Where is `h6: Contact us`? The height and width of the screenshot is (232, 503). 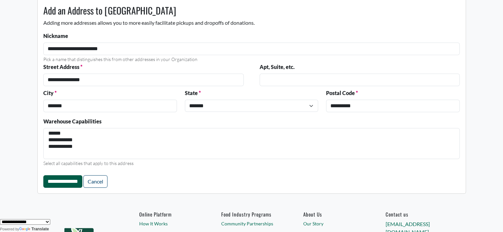 h6: Contact us is located at coordinates (415, 214).